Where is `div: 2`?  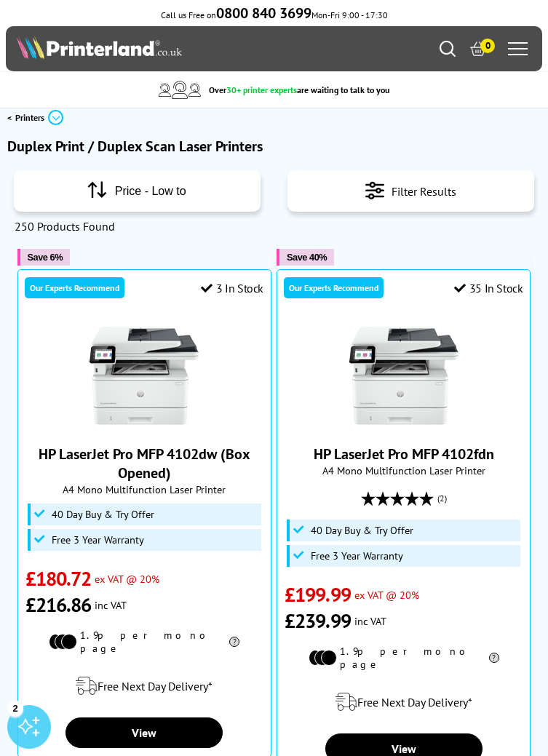 div: 2 is located at coordinates (15, 708).